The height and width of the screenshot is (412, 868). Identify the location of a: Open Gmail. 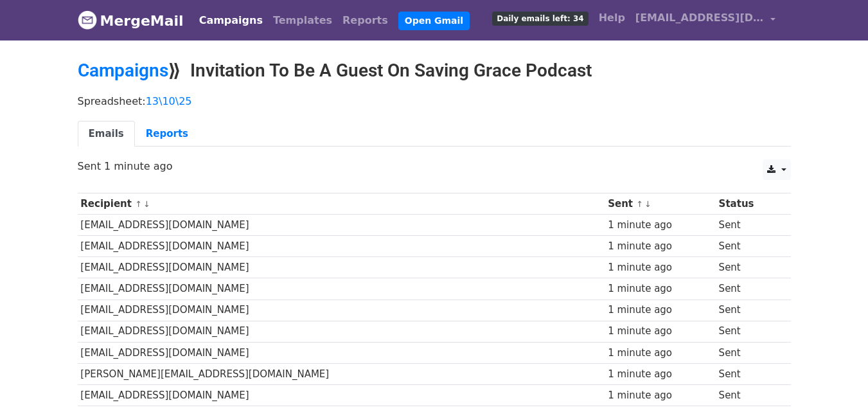
(434, 21).